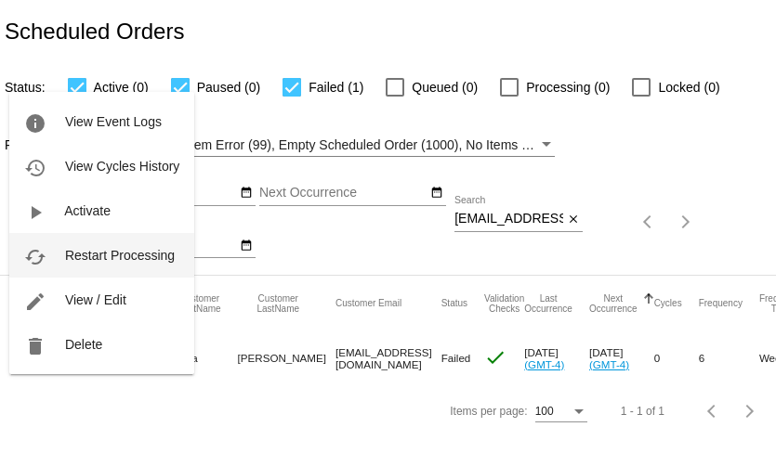 The height and width of the screenshot is (453, 776). Describe the element at coordinates (87, 211) in the screenshot. I see `span: Activate` at that location.